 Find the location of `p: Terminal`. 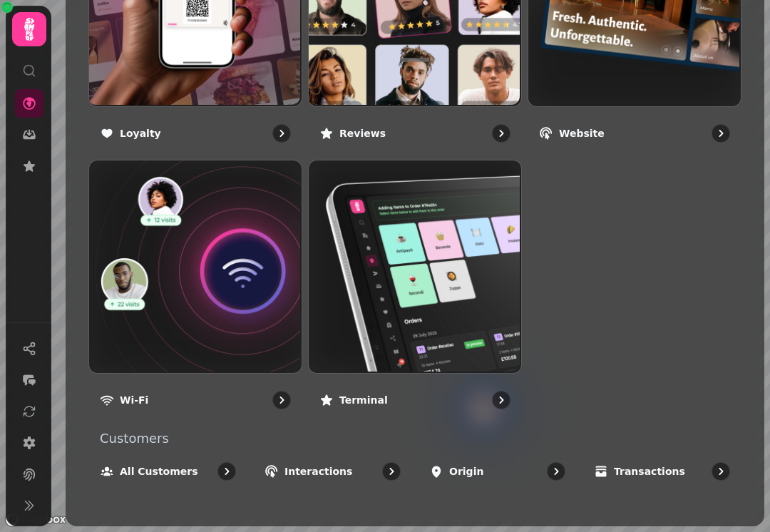

p: Terminal is located at coordinates (363, 400).